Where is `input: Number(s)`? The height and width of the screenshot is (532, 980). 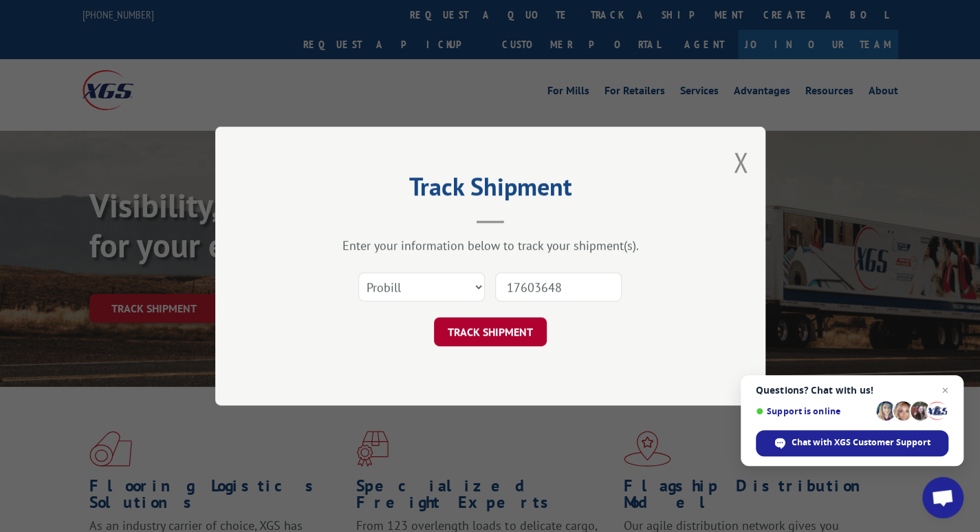
input: Number(s) is located at coordinates (558, 287).